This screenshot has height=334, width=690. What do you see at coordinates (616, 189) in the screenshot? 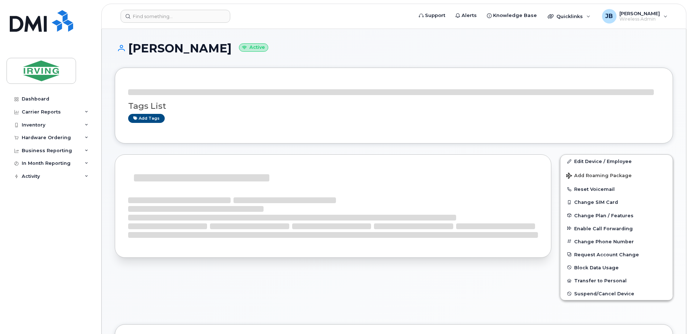
I see `button: Reset Voicemail` at bounding box center [616, 189].